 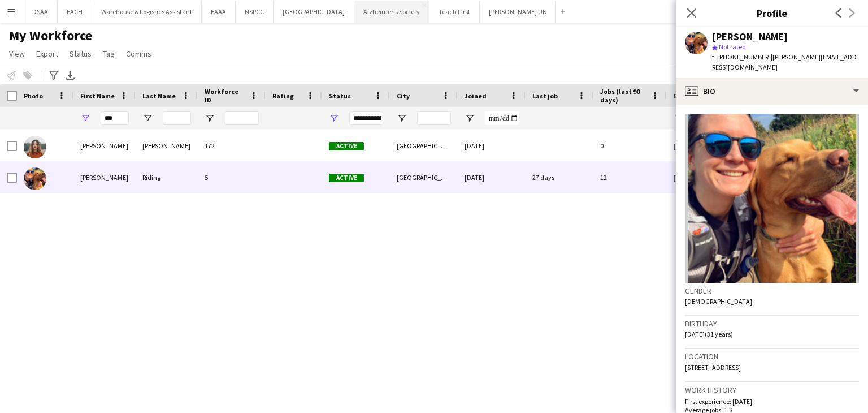 I want to click on h3: Work history, so click(x=772, y=390).